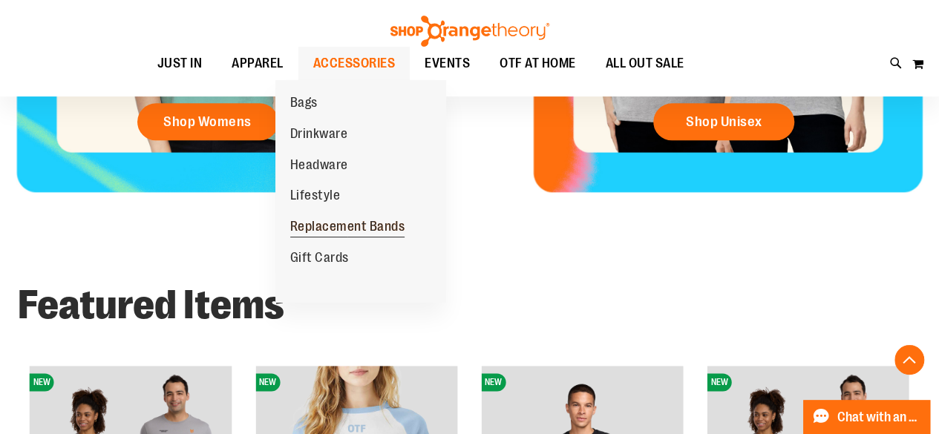 Image resolution: width=939 pixels, height=434 pixels. I want to click on a: Shop Womens, so click(208, 122).